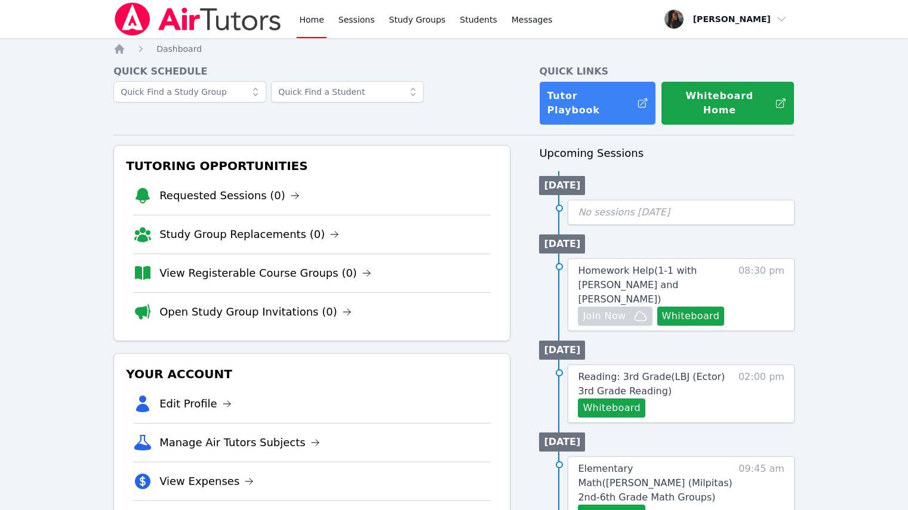  What do you see at coordinates (312, 166) in the screenshot?
I see `h3: Tutoring Opportunities` at bounding box center [312, 166].